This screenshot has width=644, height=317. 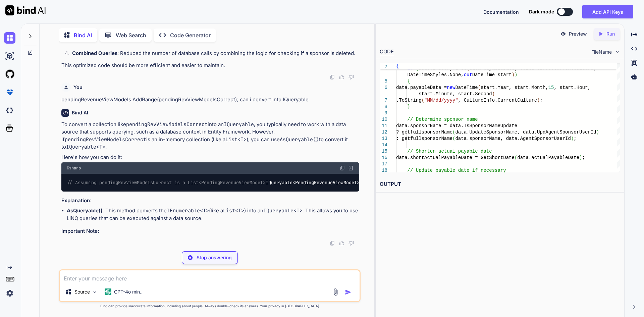 I want to click on img: chevron down, so click(x=618, y=52).